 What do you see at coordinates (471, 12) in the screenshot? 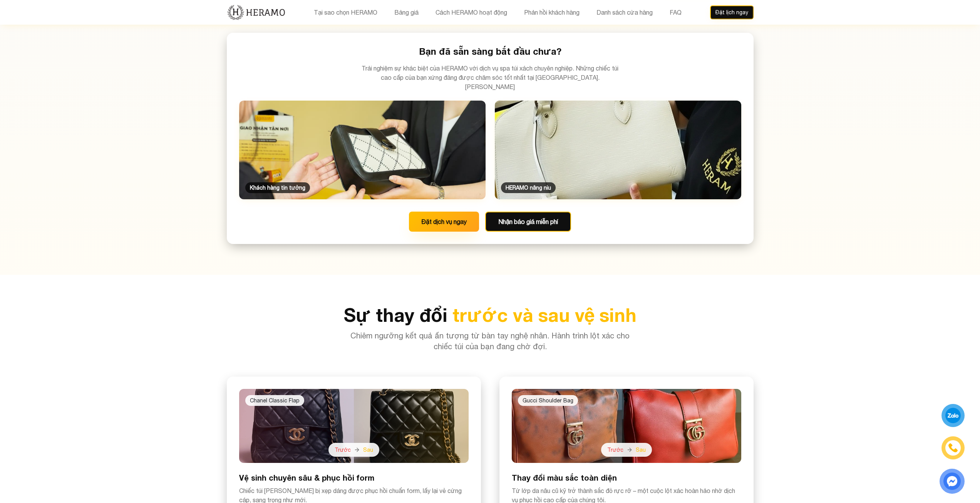
I see `button: Cách HERAMO hoạt động` at bounding box center [471, 12].